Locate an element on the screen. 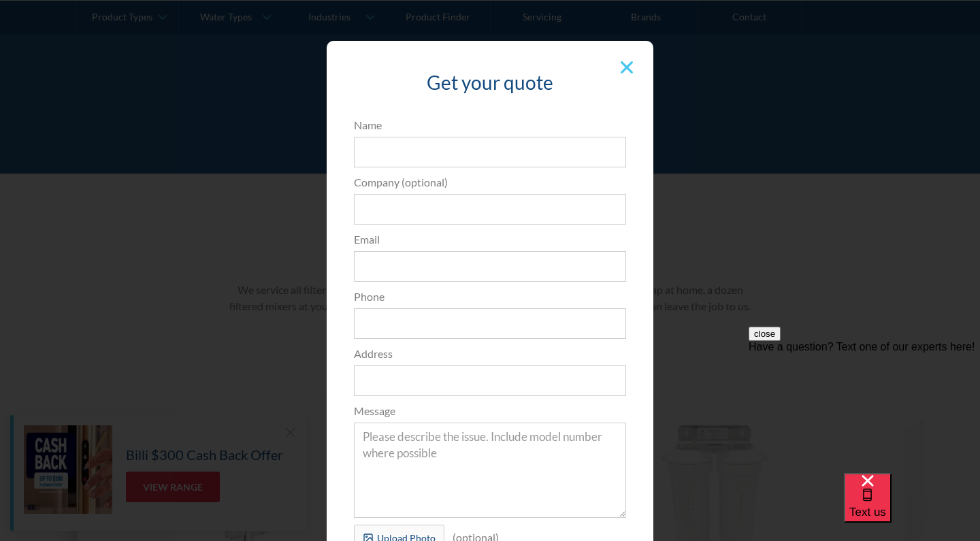 The width and height of the screenshot is (980, 541). label: Company (optional) is located at coordinates (490, 182).